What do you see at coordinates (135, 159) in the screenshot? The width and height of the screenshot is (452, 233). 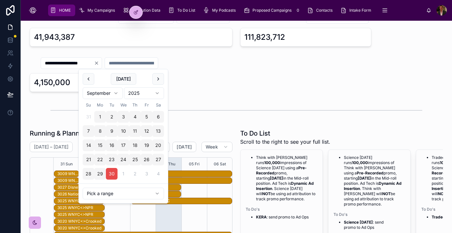 I see `button: Thursday, September 25th, 2025, selected` at bounding box center [135, 159].